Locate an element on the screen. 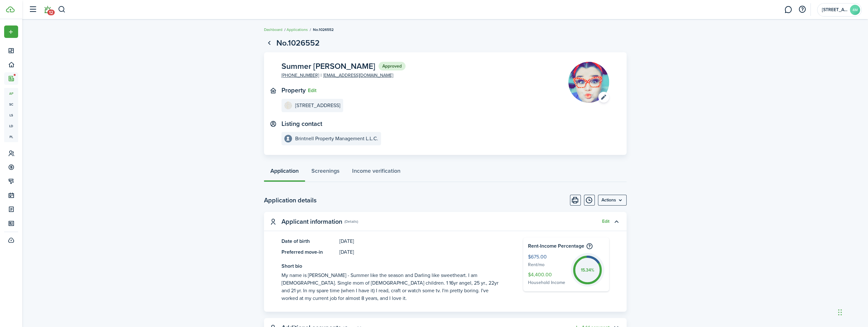 The width and height of the screenshot is (868, 327). button: Open sidebar is located at coordinates (33, 9).